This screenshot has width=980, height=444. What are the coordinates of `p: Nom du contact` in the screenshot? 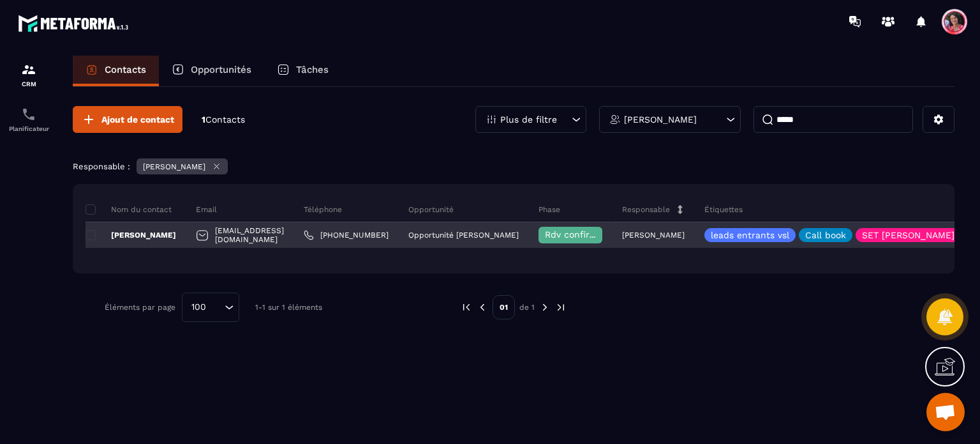 It's located at (128, 209).